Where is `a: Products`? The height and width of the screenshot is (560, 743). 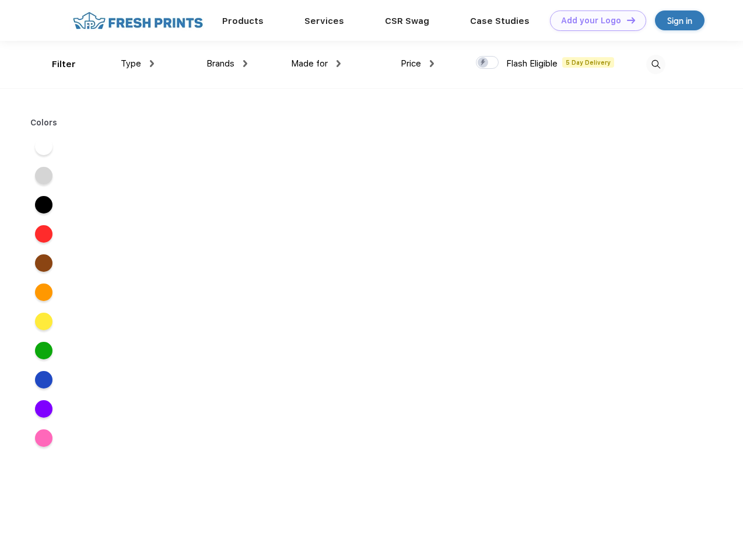
a: Products is located at coordinates (243, 21).